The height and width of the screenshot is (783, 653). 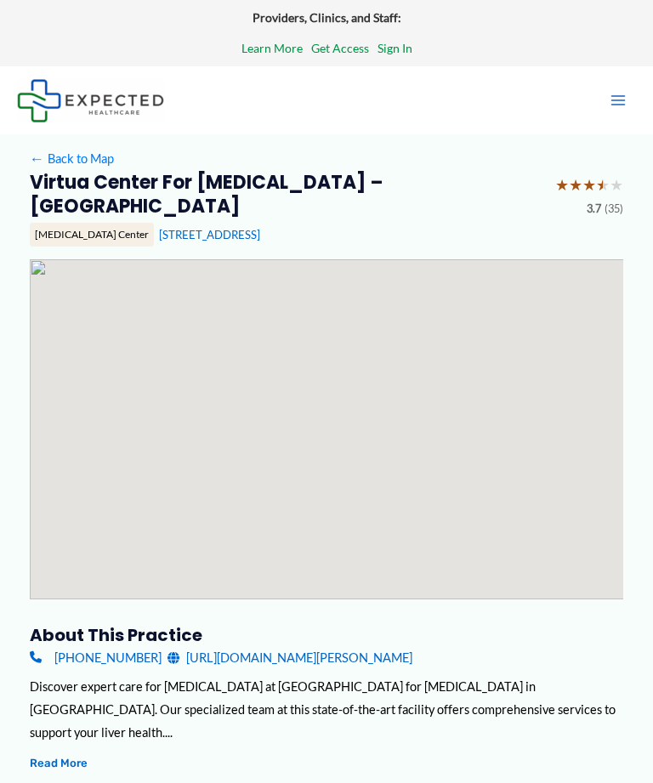 What do you see at coordinates (395, 48) in the screenshot?
I see `a: Sign In` at bounding box center [395, 48].